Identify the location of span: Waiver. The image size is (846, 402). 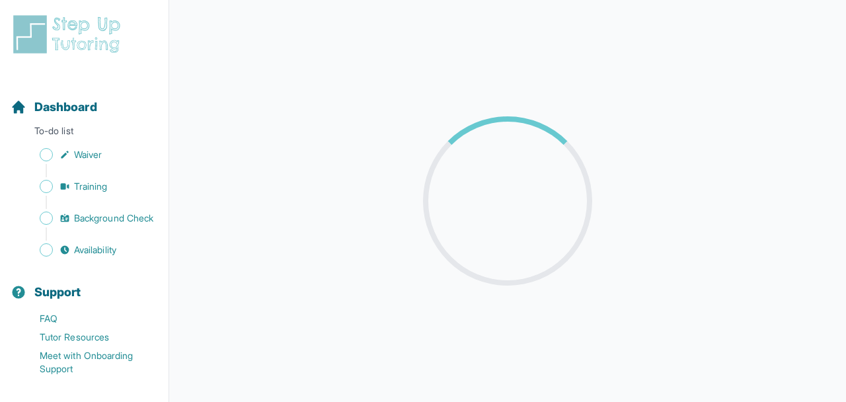
(88, 155).